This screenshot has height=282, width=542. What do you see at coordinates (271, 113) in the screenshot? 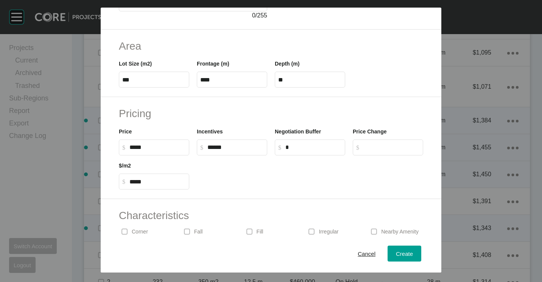
I see `h2: Pricing` at bounding box center [271, 113].